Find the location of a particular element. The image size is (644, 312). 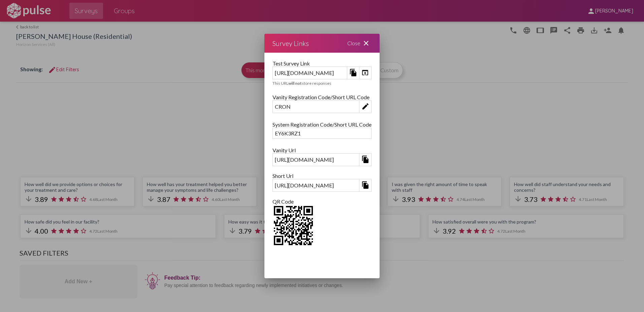

div: QR Code is located at coordinates (322, 201).